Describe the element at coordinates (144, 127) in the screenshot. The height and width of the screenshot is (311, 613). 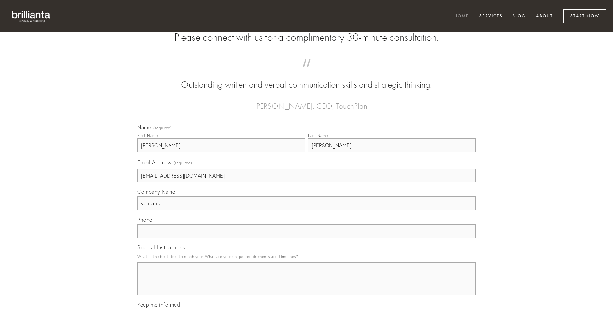
I see `span: Name` at that location.